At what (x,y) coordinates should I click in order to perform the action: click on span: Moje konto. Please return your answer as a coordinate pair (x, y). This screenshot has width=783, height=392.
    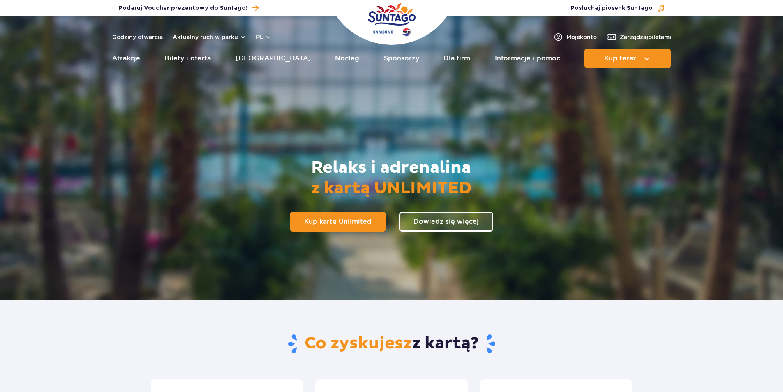
    Looking at the image, I should click on (582, 37).